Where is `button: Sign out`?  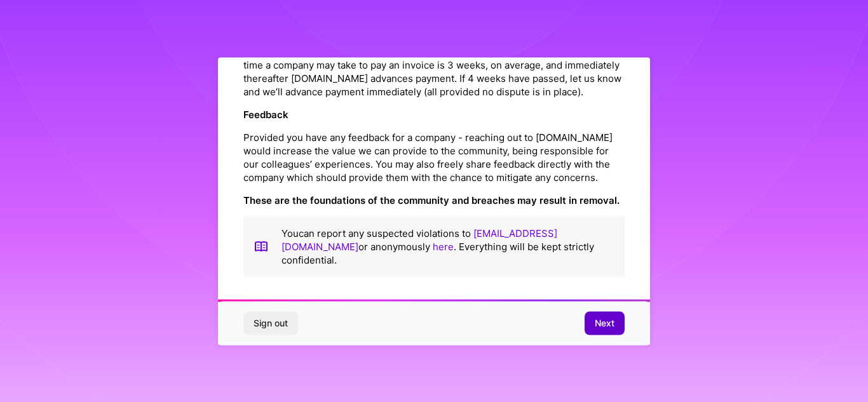 button: Sign out is located at coordinates (271, 324).